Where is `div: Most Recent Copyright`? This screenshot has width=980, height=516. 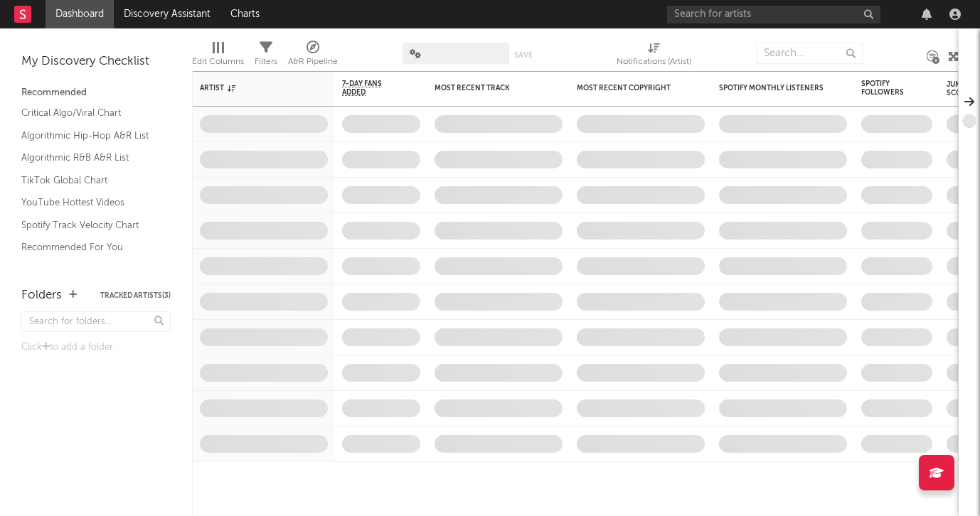
div: Most Recent Copyright is located at coordinates (630, 88).